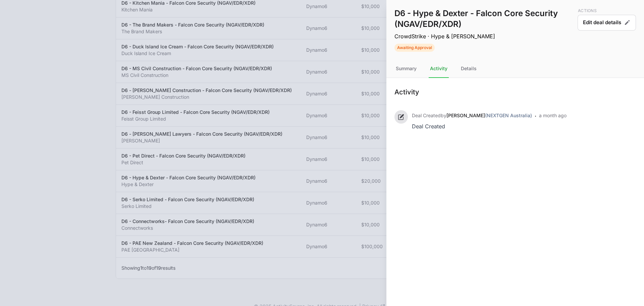 This screenshot has width=644, height=306. Describe the element at coordinates (553, 115) in the screenshot. I see `time: a month ago` at that location.